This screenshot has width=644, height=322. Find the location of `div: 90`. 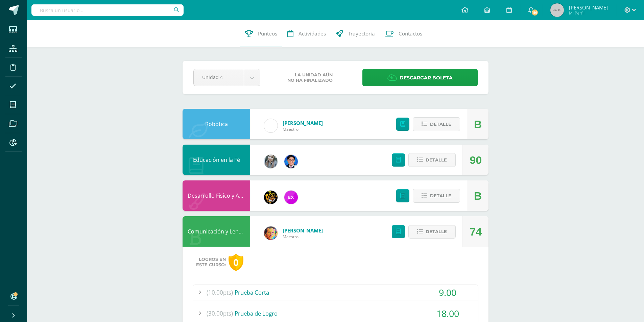

div: 90 is located at coordinates (476, 160).